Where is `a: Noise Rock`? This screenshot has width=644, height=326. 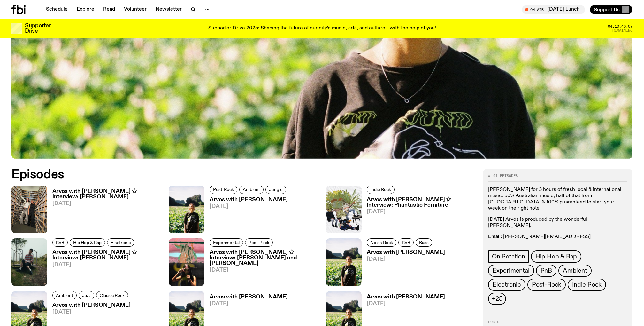
a: Noise Rock is located at coordinates (382, 242).